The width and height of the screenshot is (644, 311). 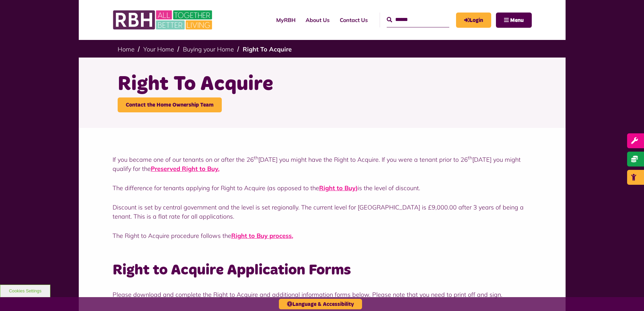 What do you see at coordinates (208, 49) in the screenshot?
I see `a: Buying your Home` at bounding box center [208, 49].